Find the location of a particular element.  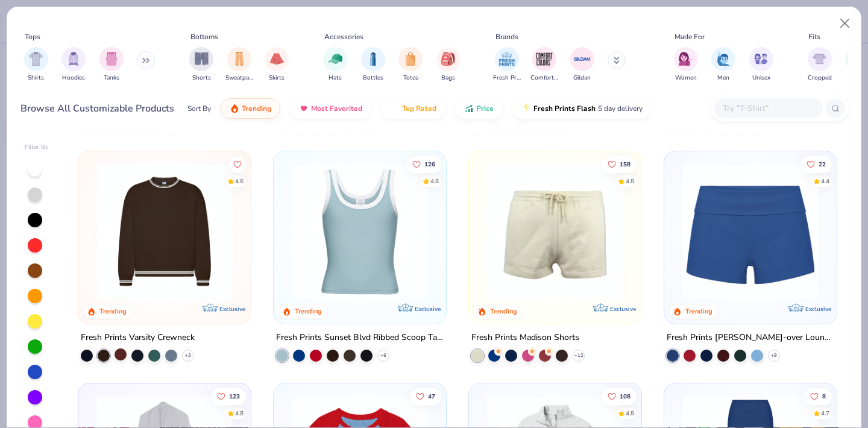

span: 123 is located at coordinates (235, 396).